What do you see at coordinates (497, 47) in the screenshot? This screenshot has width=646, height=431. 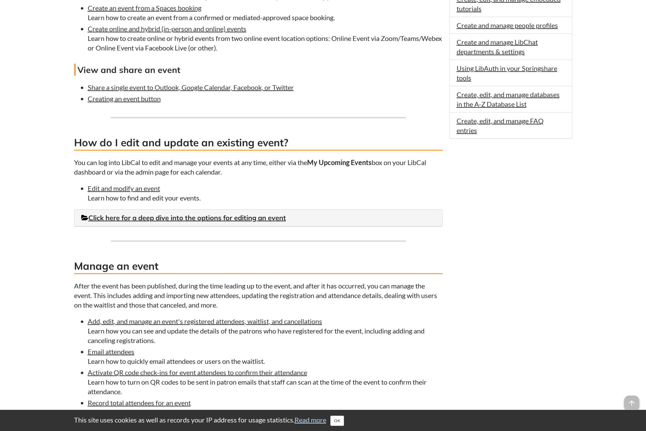 I see `a: Create and manage LibChat departments & settings` at bounding box center [497, 47].